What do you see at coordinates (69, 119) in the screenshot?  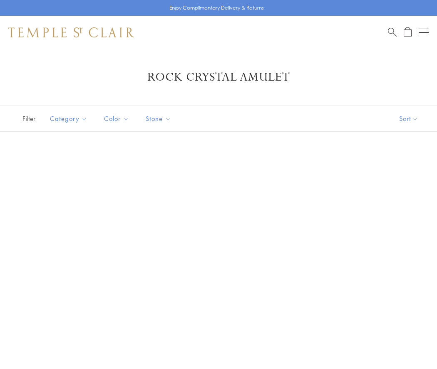 I see `button: Category` at bounding box center [69, 119].